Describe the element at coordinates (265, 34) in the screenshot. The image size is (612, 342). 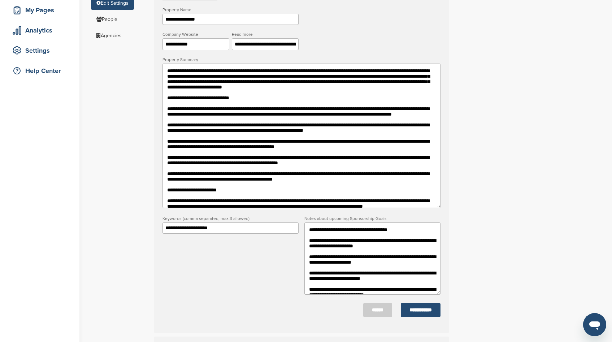
I see `label: Read more` at that location.